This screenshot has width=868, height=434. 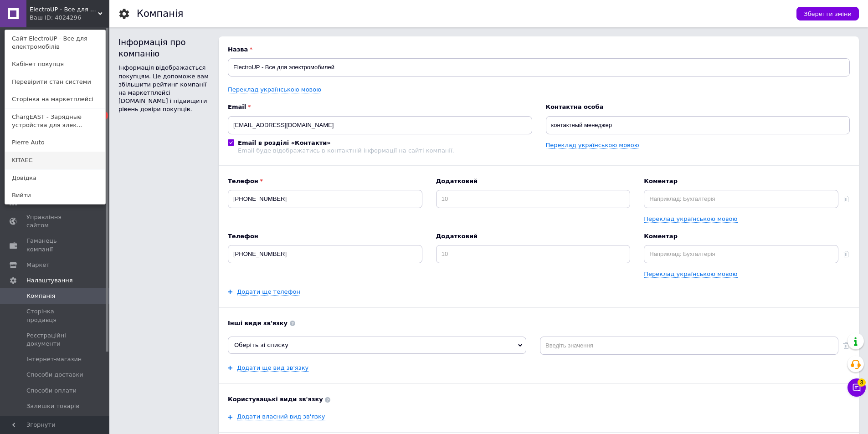 What do you see at coordinates (55, 82) in the screenshot?
I see `a: Перевірити стан системи` at bounding box center [55, 82].